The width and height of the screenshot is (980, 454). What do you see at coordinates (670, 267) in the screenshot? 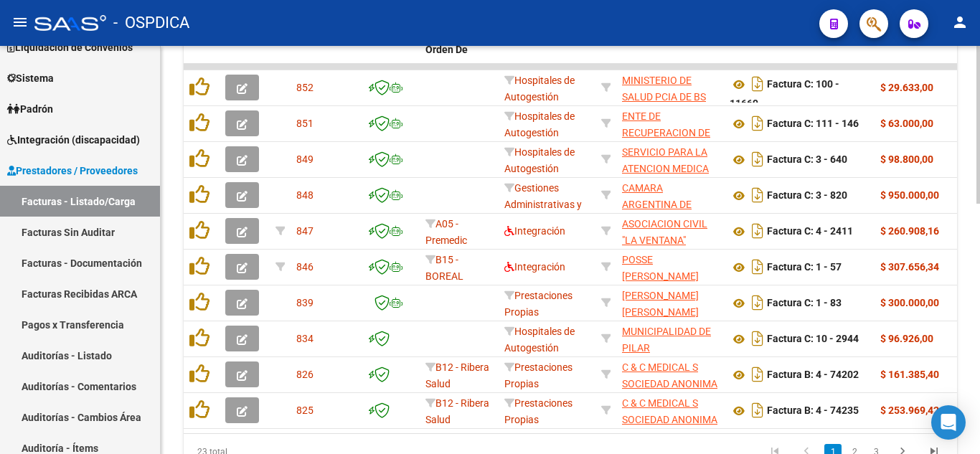
I see `div: 27387417295` at bounding box center [670, 267].